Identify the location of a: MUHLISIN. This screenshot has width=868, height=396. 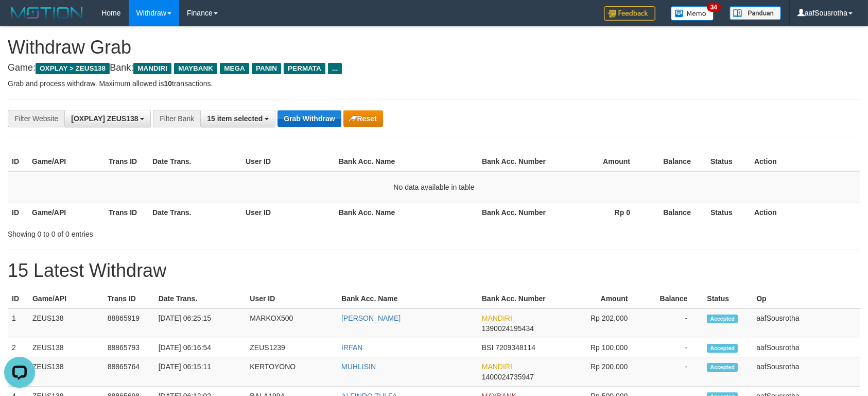
(359, 367).